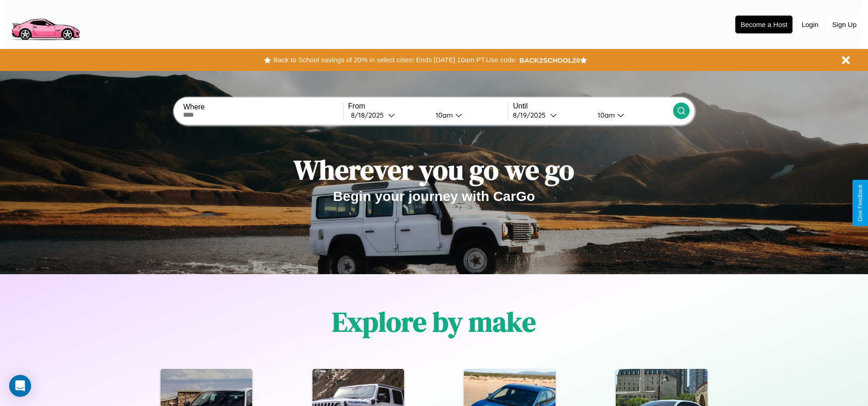 The image size is (868, 406). I want to click on label: From, so click(428, 106).